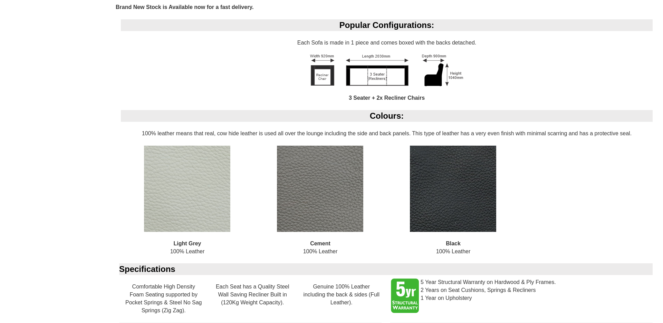  What do you see at coordinates (405, 296) in the screenshot?
I see `img: 5 Year Structural Warranty` at bounding box center [405, 296].